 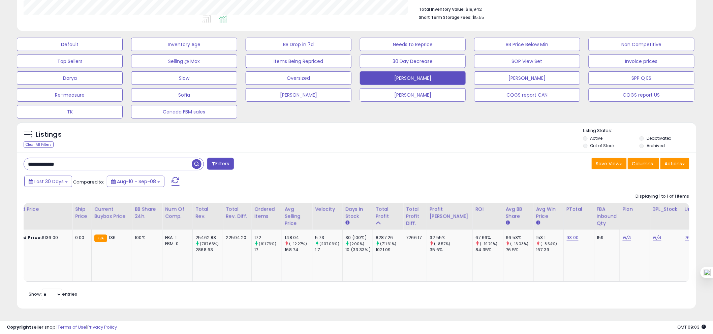 What do you see at coordinates (70, 112) in the screenshot?
I see `button: TK` at bounding box center [70, 112].